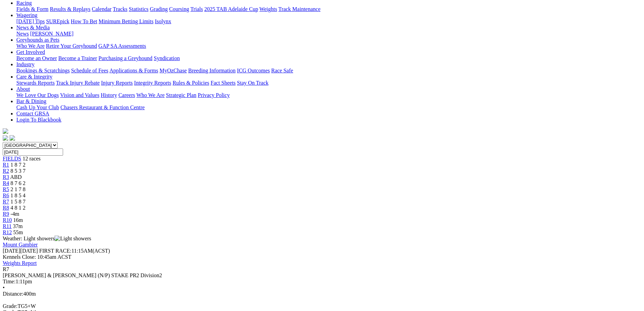  What do you see at coordinates (6, 207) in the screenshot?
I see `span: R8` at bounding box center [6, 207].